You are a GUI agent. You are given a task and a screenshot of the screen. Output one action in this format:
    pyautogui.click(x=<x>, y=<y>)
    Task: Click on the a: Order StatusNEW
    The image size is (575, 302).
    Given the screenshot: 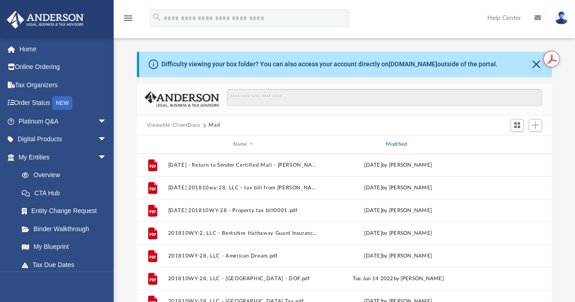 What is the action you would take?
    pyautogui.click(x=63, y=103)
    